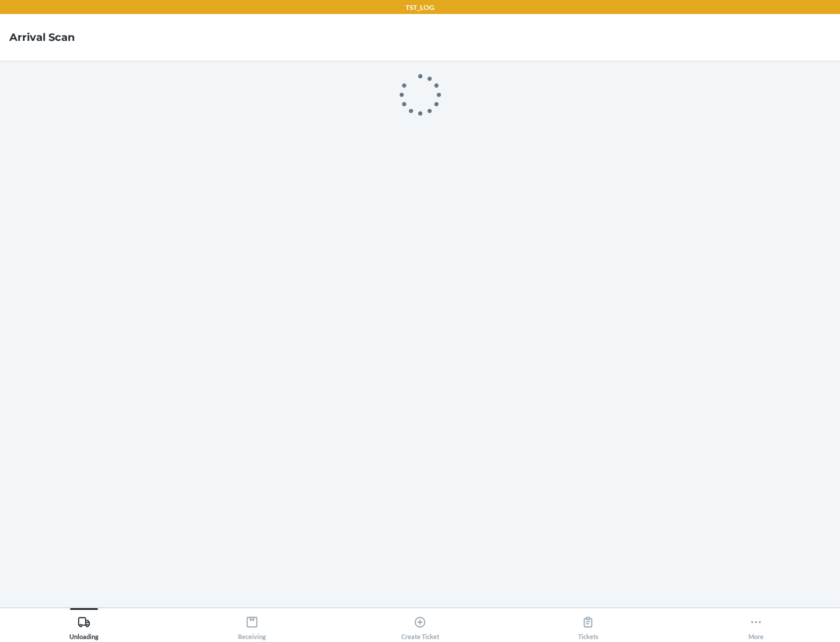 This screenshot has width=840, height=642. What do you see at coordinates (420, 624) in the screenshot?
I see `button: Create Ticket` at bounding box center [420, 624].